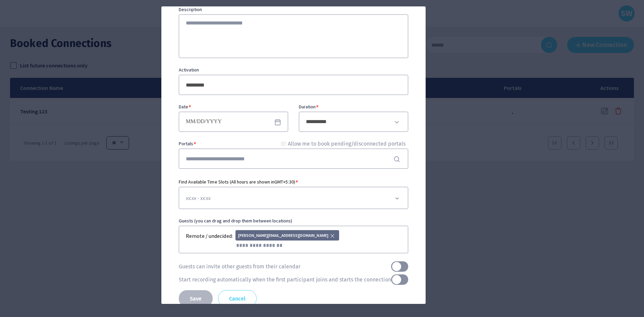 This screenshot has width=644, height=317. Describe the element at coordinates (190, 10) in the screenshot. I see `label: Description` at that location.